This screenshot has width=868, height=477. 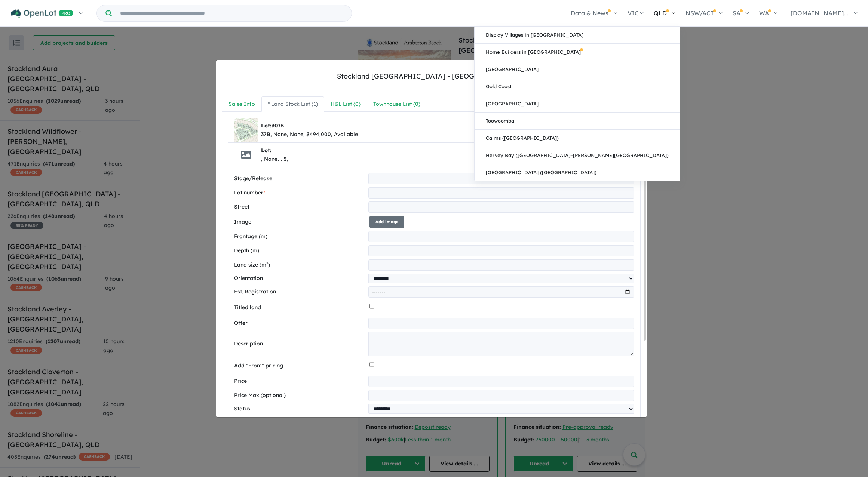 What do you see at coordinates (300, 292) in the screenshot?
I see `label: Est. Registration` at bounding box center [300, 292].